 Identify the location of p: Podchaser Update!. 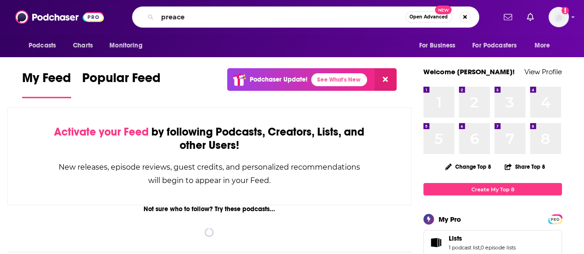
(278, 79).